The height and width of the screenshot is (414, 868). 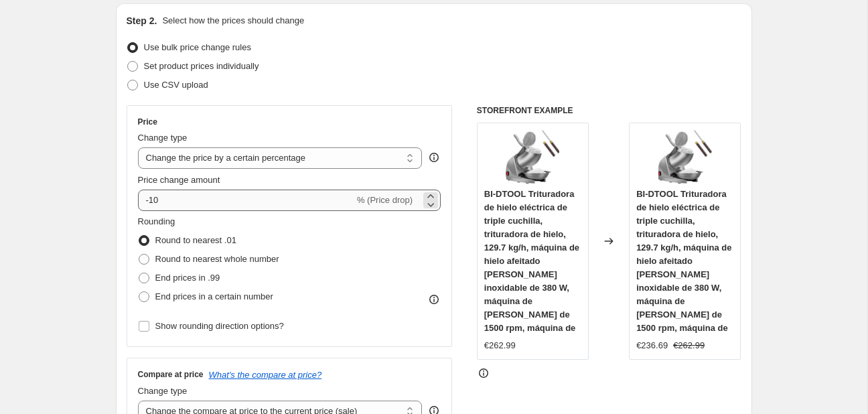 I want to click on div: €236.69, so click(x=651, y=346).